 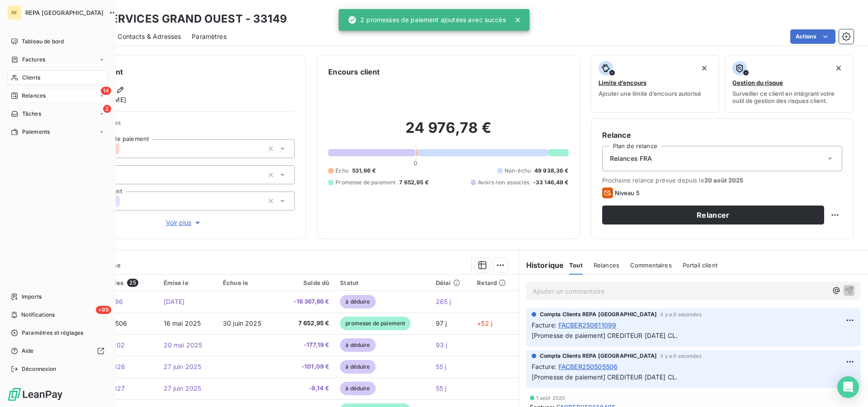 I want to click on span: +52 j, so click(x=485, y=323).